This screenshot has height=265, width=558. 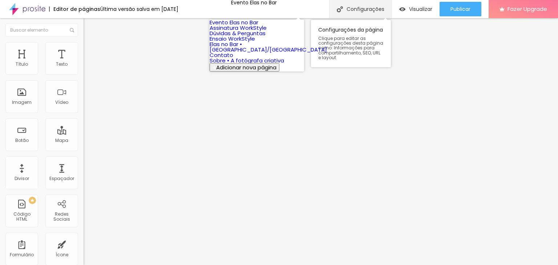 What do you see at coordinates (21, 217) in the screenshot?
I see `div: Código HTML` at bounding box center [21, 217].